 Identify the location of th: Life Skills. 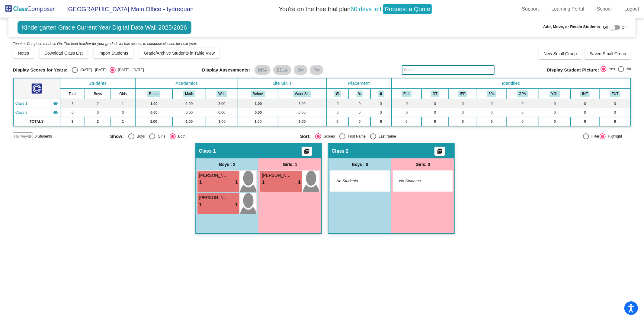
(282, 83).